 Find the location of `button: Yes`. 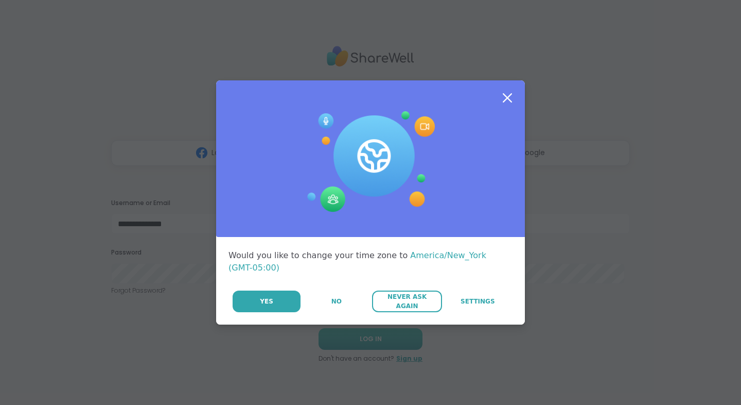

button: Yes is located at coordinates (267, 301).